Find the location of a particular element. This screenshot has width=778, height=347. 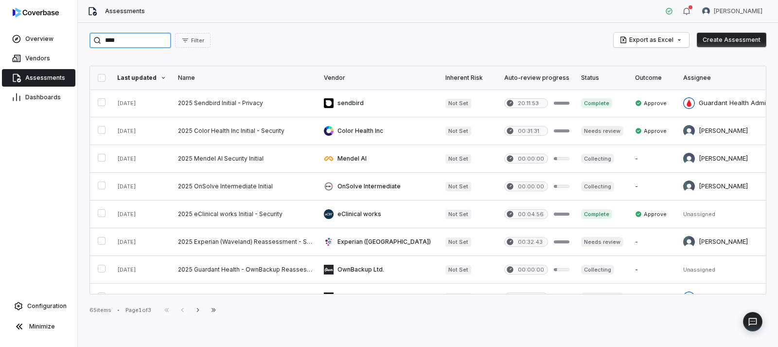

div: Assignee is located at coordinates (726, 78).